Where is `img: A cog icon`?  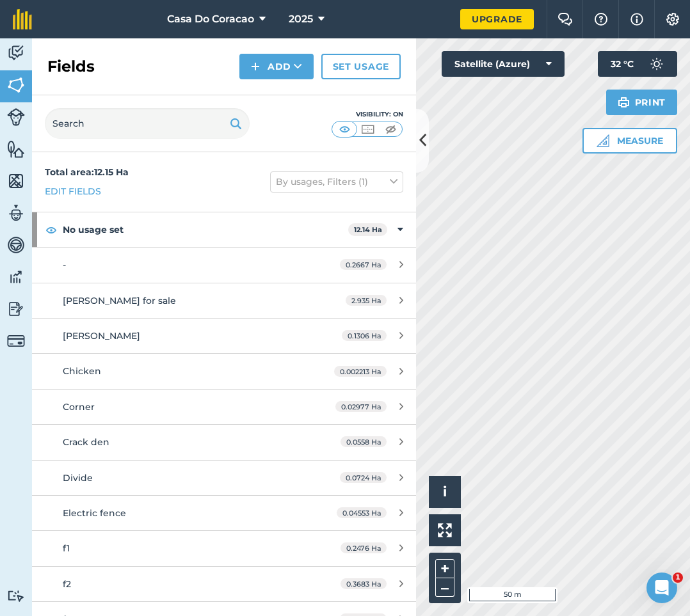
img: A cog icon is located at coordinates (672, 19).